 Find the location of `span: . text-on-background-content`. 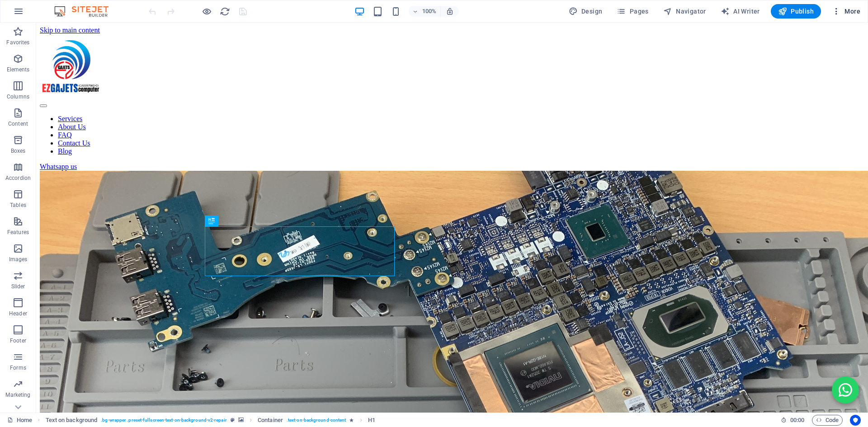

span: . text-on-background-content is located at coordinates (316, 420).